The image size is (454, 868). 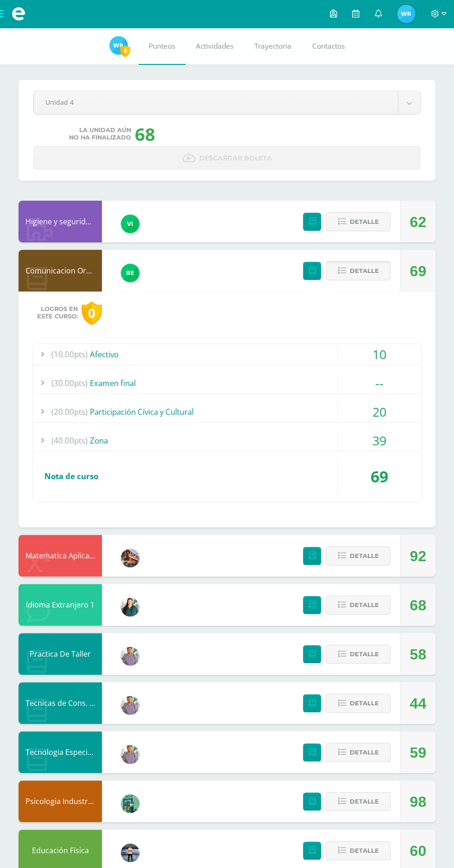 What do you see at coordinates (60, 556) in the screenshot?
I see `div: Matematica Aplicada` at bounding box center [60, 556].